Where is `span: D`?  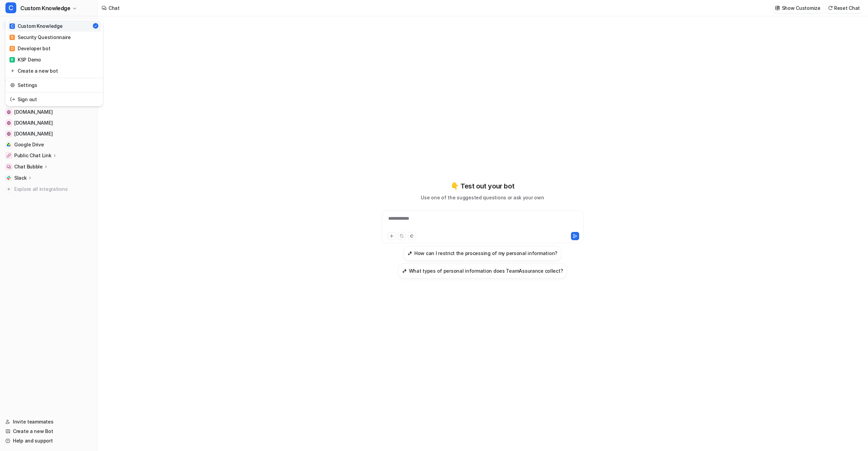 span: D is located at coordinates (12, 48).